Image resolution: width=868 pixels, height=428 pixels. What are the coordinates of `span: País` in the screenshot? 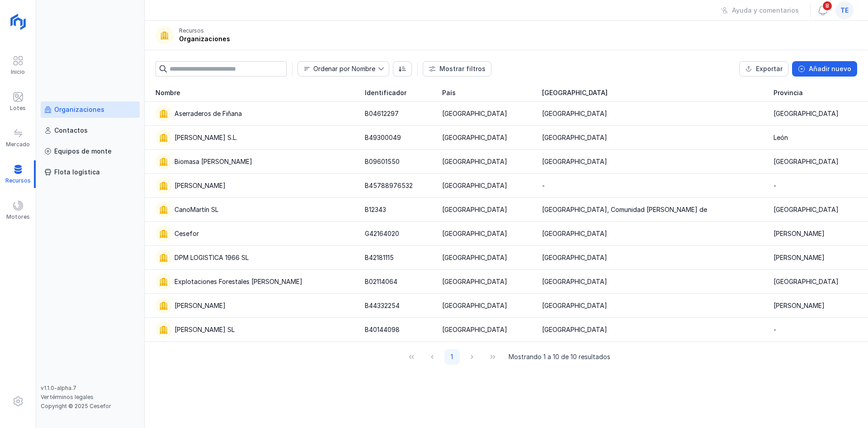 It's located at (449, 93).